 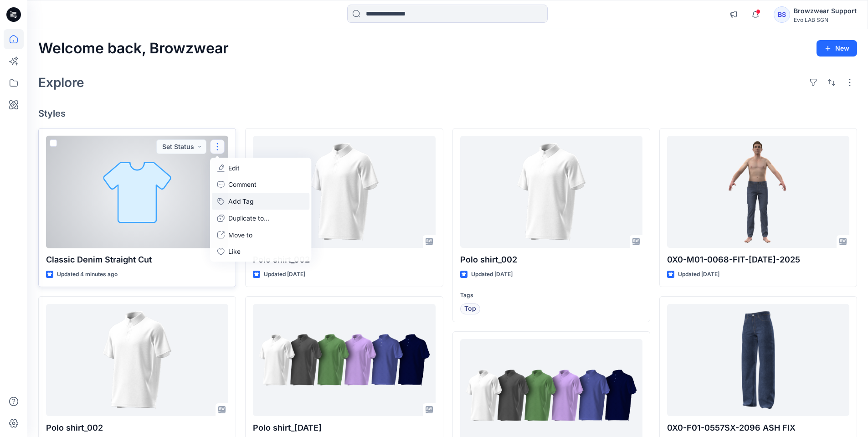 I want to click on h2: Welcome back, Browzwear, so click(x=133, y=48).